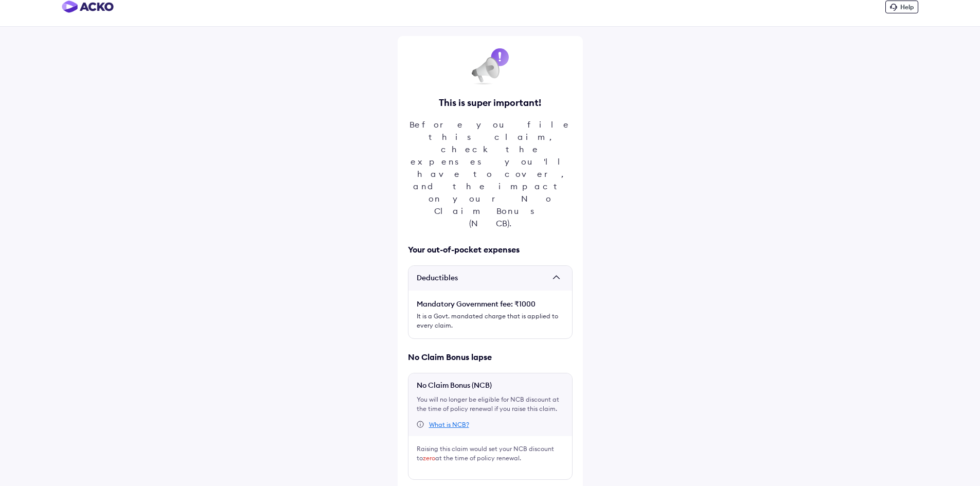 The height and width of the screenshot is (486, 980). I want to click on span: Help, so click(907, 7).